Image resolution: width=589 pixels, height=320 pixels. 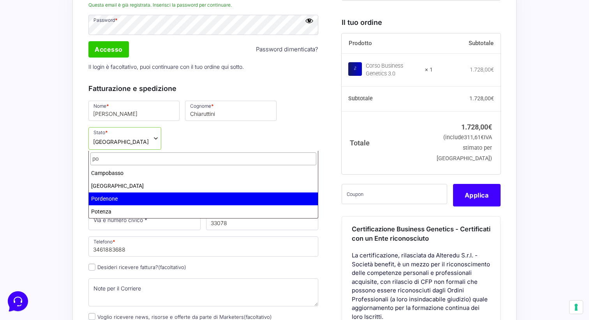 I want to click on span: 311,61, so click(x=473, y=137).